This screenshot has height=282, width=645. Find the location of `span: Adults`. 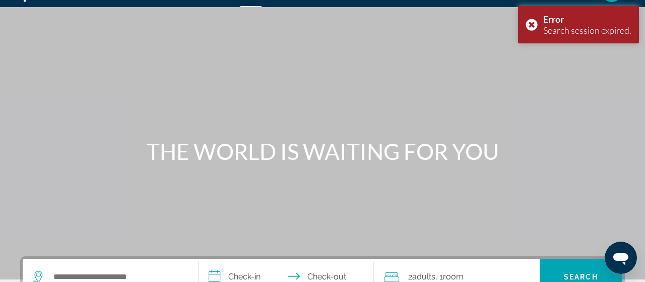

span: Adults is located at coordinates (424, 276).